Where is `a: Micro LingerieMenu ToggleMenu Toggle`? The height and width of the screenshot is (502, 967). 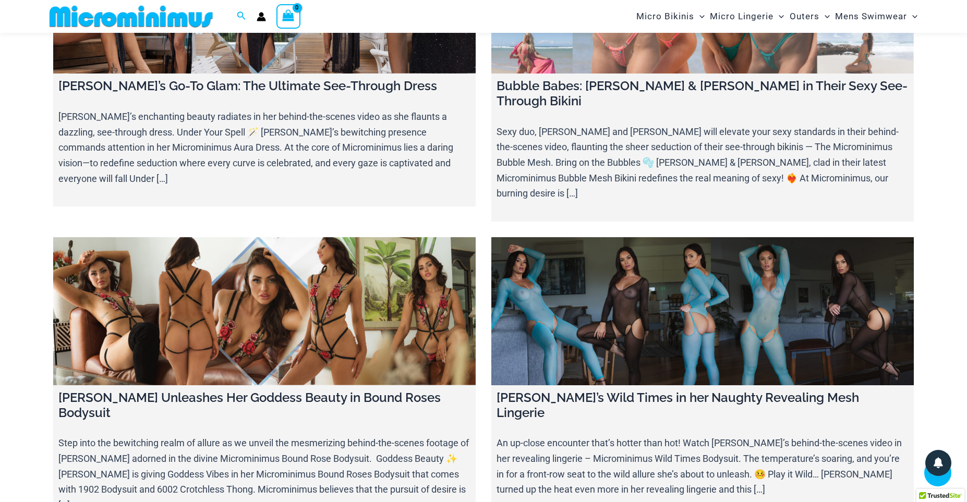 a: Micro LingerieMenu ToggleMenu Toggle is located at coordinates (747, 16).